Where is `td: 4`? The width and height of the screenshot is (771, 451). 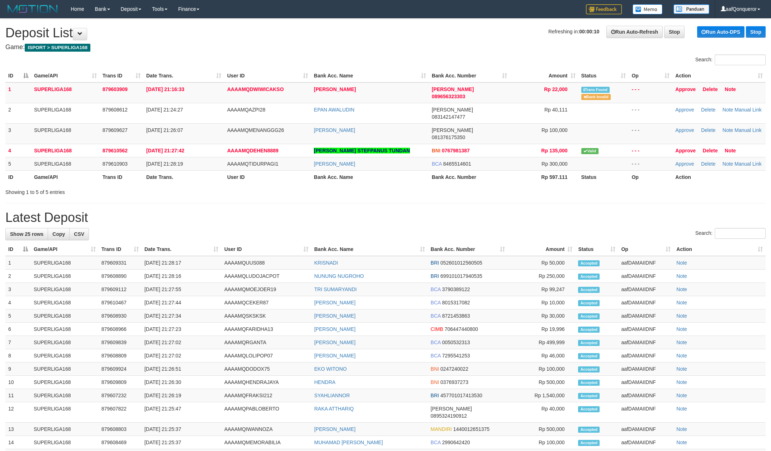 td: 4 is located at coordinates (18, 303).